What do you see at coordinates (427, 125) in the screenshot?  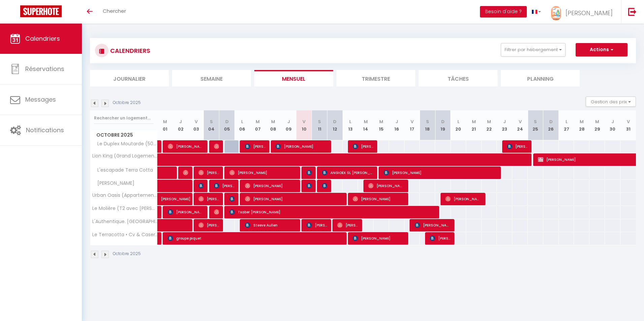 I see `th: 18` at bounding box center [427, 125].